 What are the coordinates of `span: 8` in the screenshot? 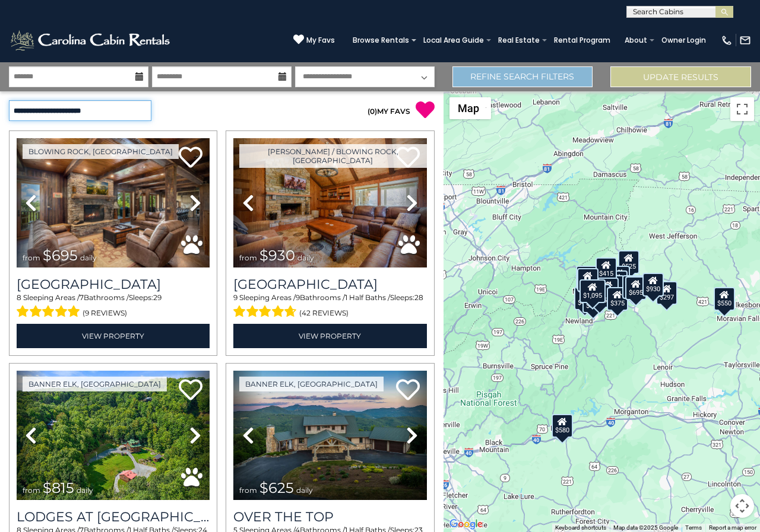 It's located at (19, 297).